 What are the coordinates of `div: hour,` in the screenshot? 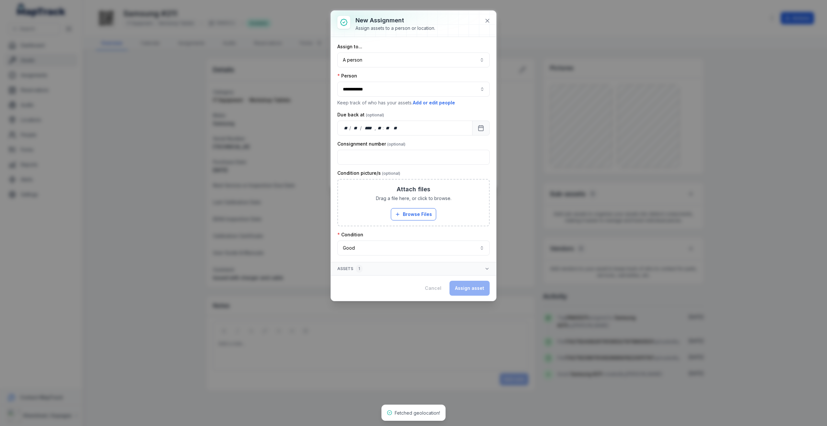 It's located at (380, 128).